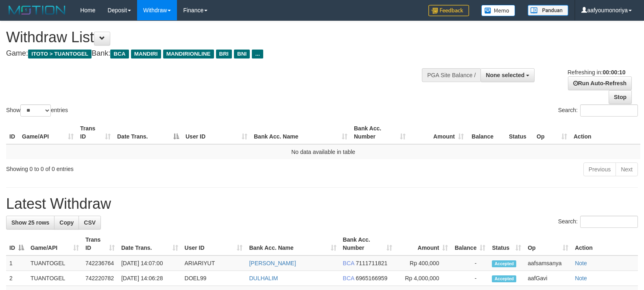 This screenshot has width=644, height=290. Describe the element at coordinates (507, 75) in the screenshot. I see `button: None selected` at that location.